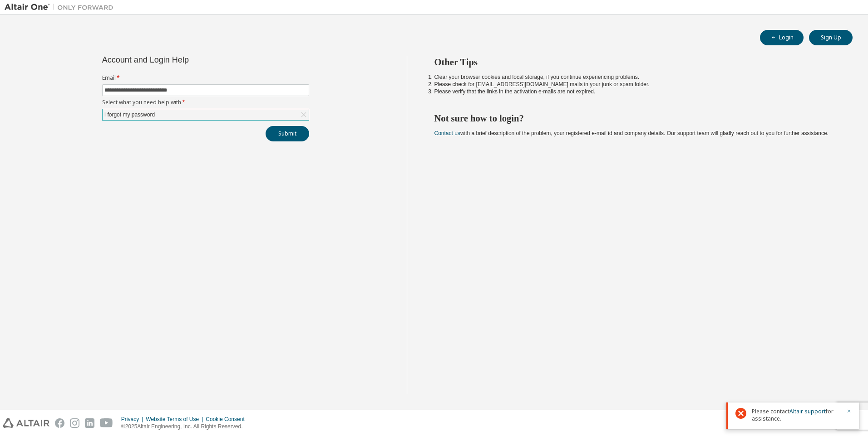 Image resolution: width=868 pixels, height=436 pixels. I want to click on h2: Other Tips, so click(635, 62).